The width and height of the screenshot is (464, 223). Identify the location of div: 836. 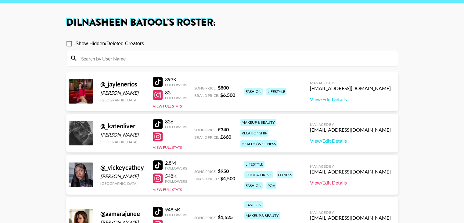
(176, 121).